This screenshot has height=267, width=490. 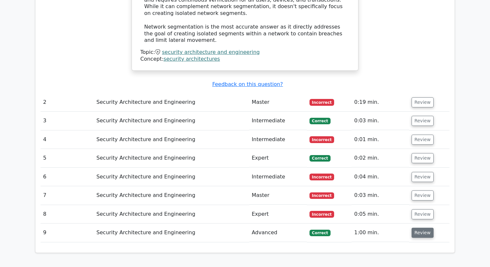 I want to click on td: 0:02 min., so click(x=380, y=158).